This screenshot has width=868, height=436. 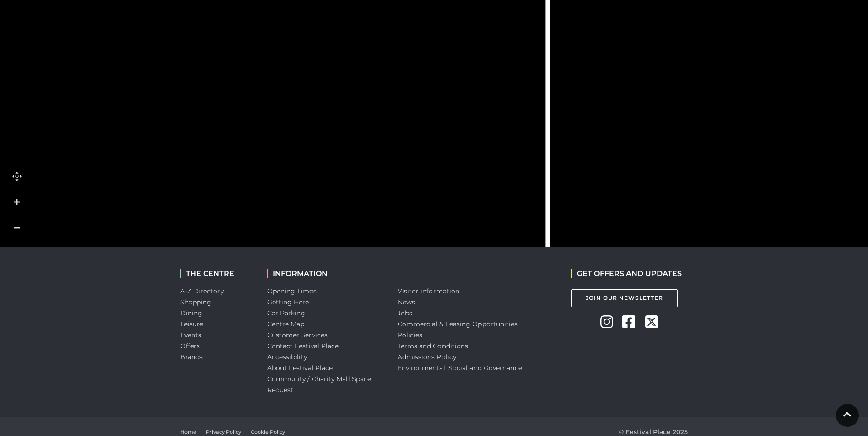 I want to click on a: Leisure, so click(x=191, y=324).